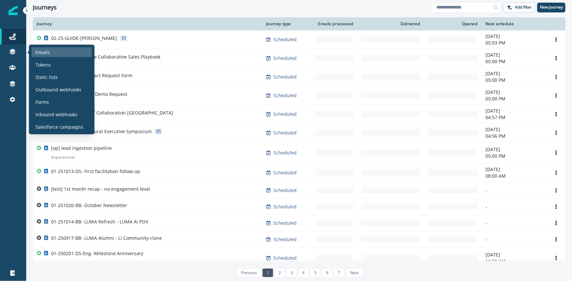 The height and width of the screenshot is (281, 572). I want to click on p: 01-251020-BB- October Newsletter, so click(89, 206).